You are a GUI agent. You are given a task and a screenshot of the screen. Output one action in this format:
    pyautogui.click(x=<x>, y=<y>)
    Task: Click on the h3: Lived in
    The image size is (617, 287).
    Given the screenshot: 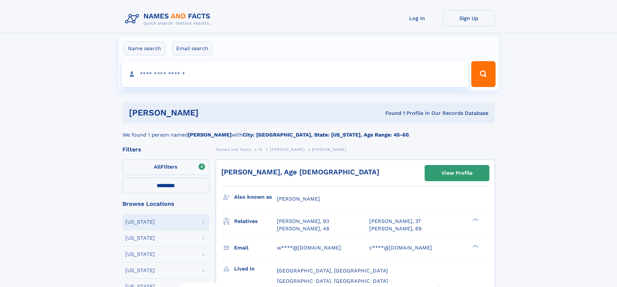 What is the action you would take?
    pyautogui.click(x=256, y=269)
    